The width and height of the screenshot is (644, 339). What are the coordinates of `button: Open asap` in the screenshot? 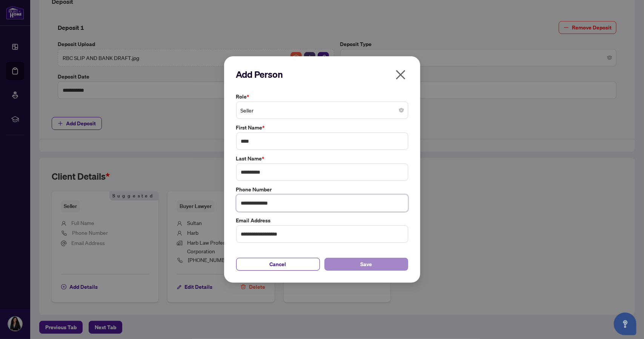 It's located at (626, 324).